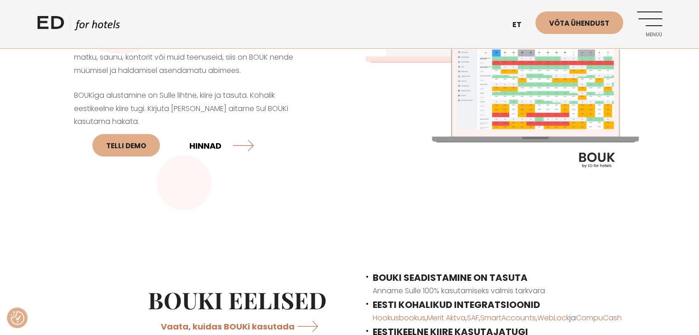 This screenshot has width=699, height=335. I want to click on p: Anname Sulle 100% kasutamiseks valmis tarkvara, so click(506, 291).